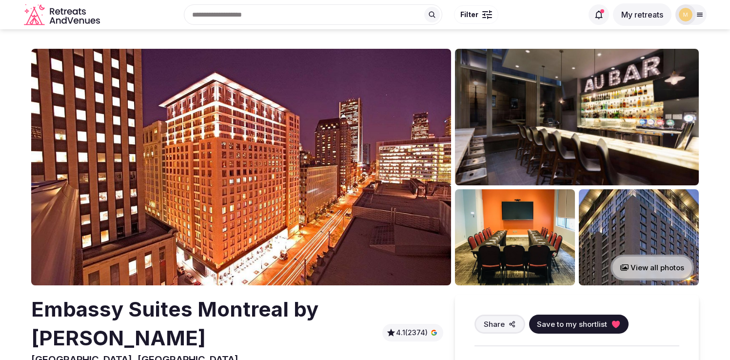 The image size is (730, 360). I want to click on span: Share, so click(494, 324).